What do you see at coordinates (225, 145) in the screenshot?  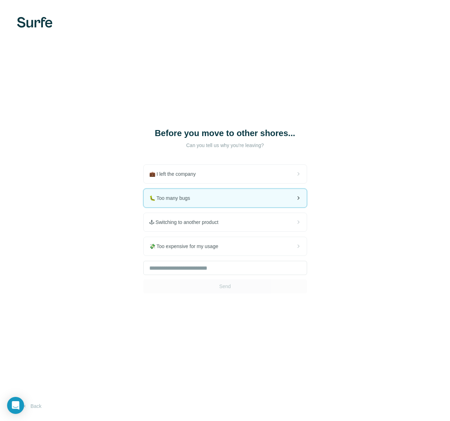 I see `p: Can you tell us why you're leaving?` at bounding box center [225, 145].